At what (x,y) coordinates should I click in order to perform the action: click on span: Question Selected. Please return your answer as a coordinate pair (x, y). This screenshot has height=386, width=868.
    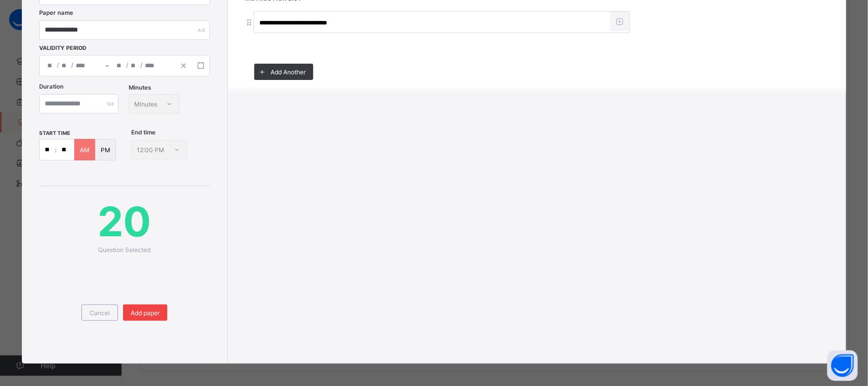
    Looking at the image, I should click on (124, 249).